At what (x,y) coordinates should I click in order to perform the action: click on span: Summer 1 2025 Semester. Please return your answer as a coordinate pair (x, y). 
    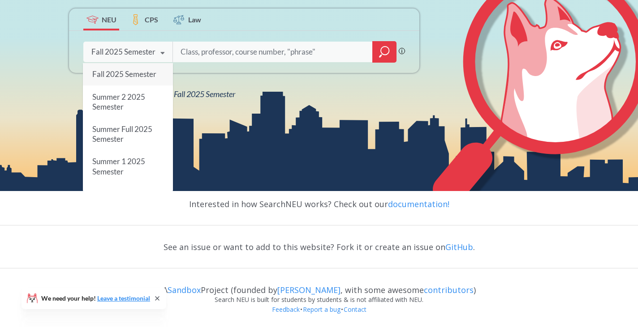
    Looking at the image, I should click on (119, 167).